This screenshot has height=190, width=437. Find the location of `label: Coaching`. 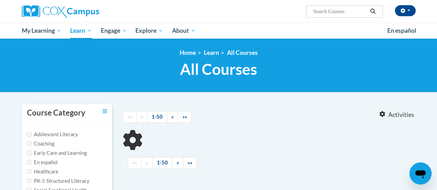

label: Coaching is located at coordinates (40, 144).